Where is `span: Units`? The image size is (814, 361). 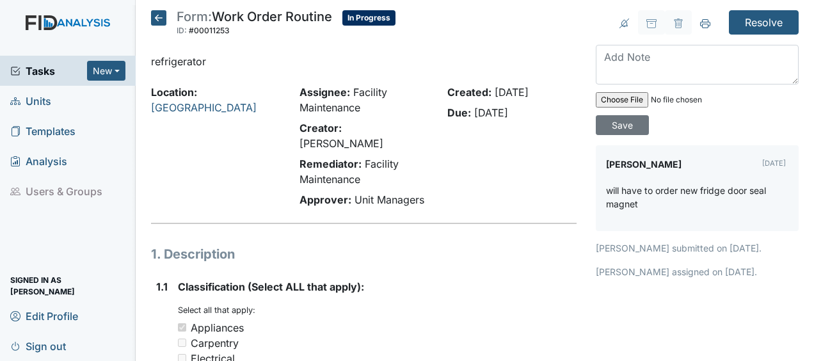
span: Units is located at coordinates (31, 100).